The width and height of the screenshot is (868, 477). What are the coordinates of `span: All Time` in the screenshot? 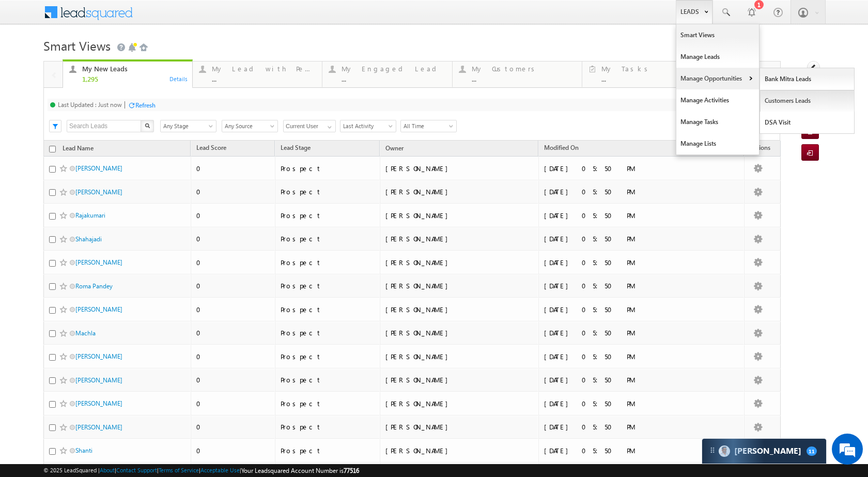 It's located at (427, 126).